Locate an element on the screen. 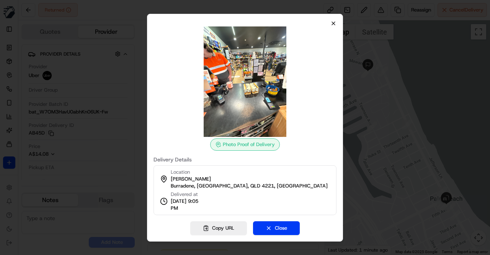 The width and height of the screenshot is (490, 255). span: Delivered at is located at coordinates (188, 194).